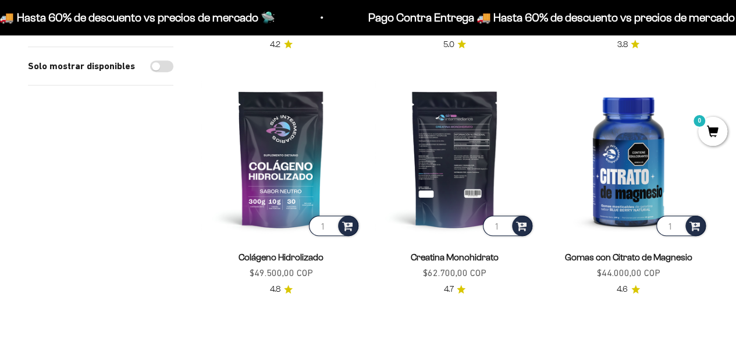 The image size is (736, 340). Describe the element at coordinates (281, 290) in the screenshot. I see `a: 4.84.8 de 5.0 estrellas` at that location.